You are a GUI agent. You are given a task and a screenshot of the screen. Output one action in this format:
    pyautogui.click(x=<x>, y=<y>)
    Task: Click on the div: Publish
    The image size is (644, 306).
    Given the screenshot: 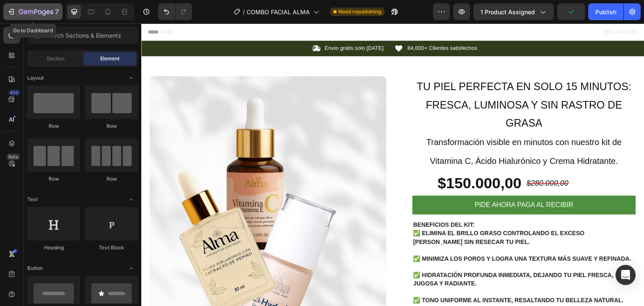 What is the action you would take?
    pyautogui.click(x=606, y=12)
    